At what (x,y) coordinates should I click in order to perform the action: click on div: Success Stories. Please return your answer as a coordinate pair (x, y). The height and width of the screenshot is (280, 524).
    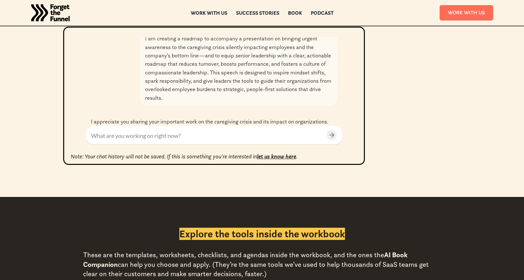
    Looking at the image, I should click on (257, 13).